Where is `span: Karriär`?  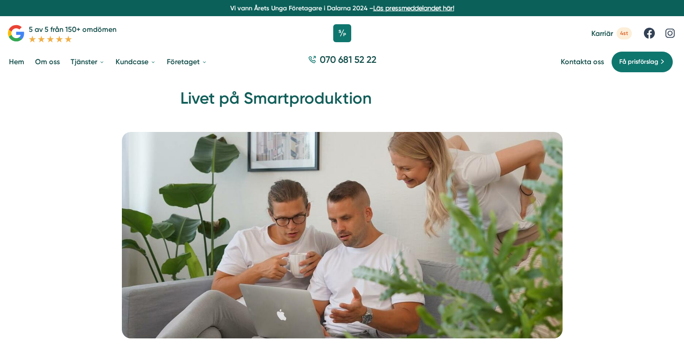 span: Karriär is located at coordinates (602, 33).